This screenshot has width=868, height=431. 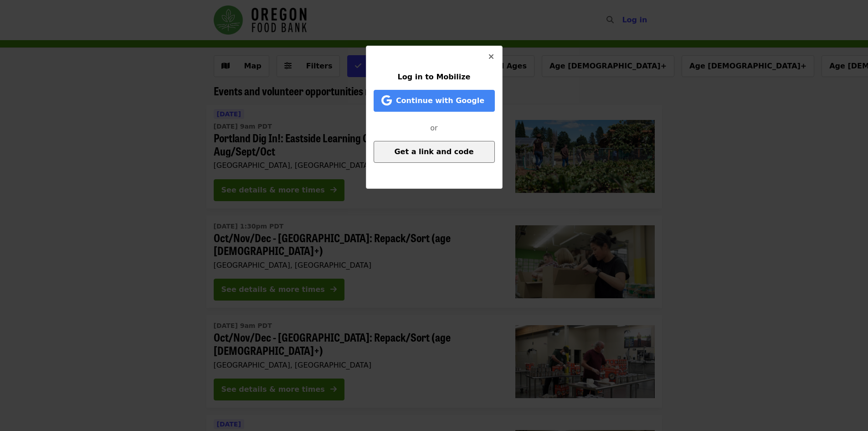 What do you see at coordinates (434, 151) in the screenshot?
I see `span: Get a link and code` at bounding box center [434, 151].